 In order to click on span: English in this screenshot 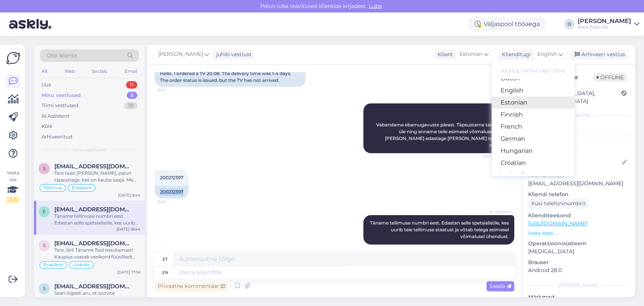, I will do `click(548, 54)`.